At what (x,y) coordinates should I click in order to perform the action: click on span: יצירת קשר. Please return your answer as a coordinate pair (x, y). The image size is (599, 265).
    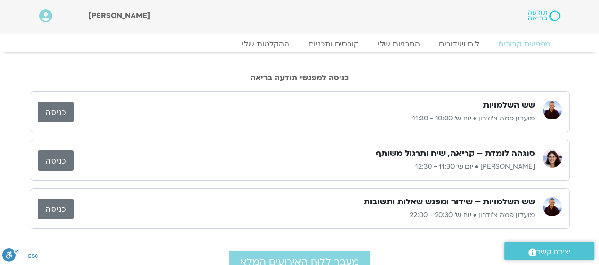
    Looking at the image, I should click on (554, 252).